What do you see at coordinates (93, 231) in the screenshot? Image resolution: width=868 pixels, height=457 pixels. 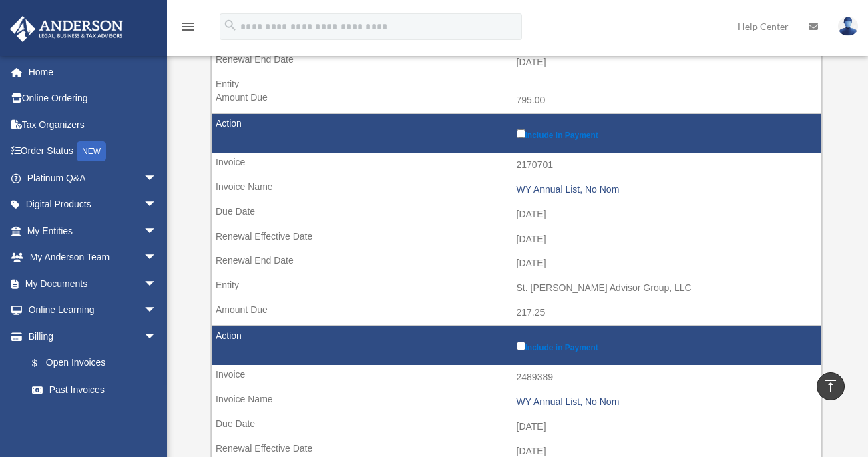 I see `a: My Entitiesarrow_drop_down` at bounding box center [93, 231].